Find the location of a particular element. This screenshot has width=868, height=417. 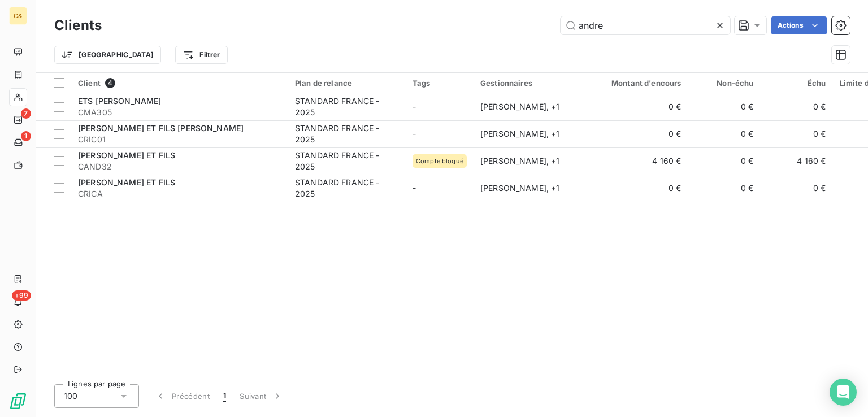

span: Client is located at coordinates (89, 83).